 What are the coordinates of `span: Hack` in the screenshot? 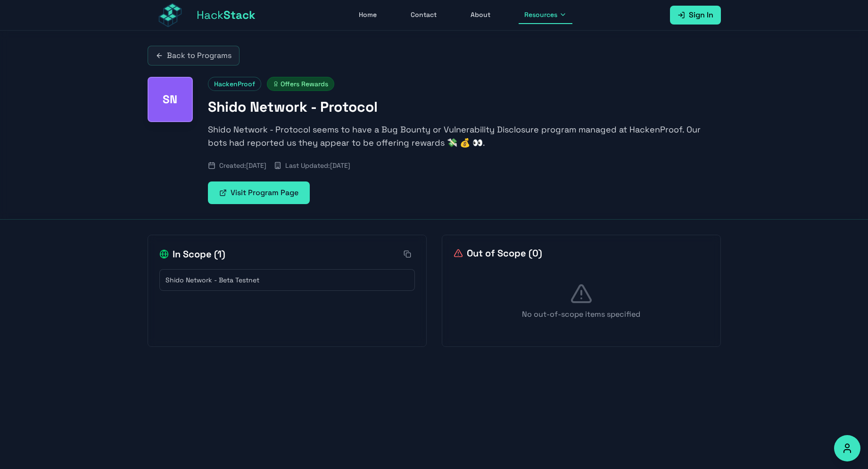 It's located at (226, 15).